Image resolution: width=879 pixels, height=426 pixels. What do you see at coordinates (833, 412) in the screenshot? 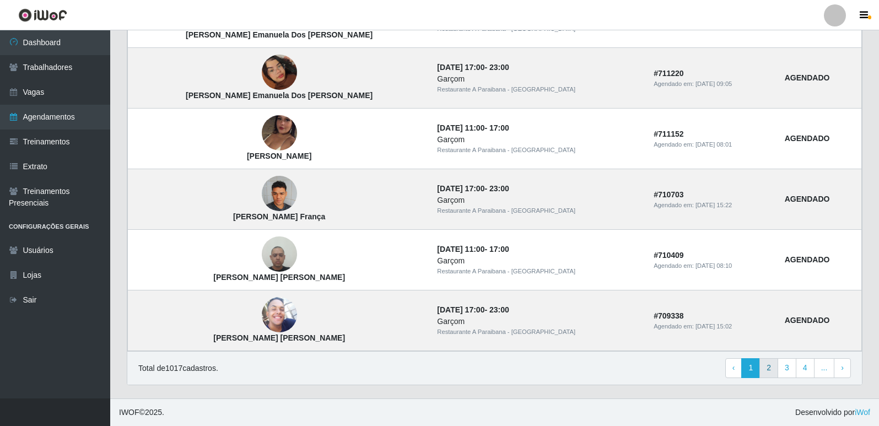
I see `span: Desenvolvido por` at bounding box center [833, 412].